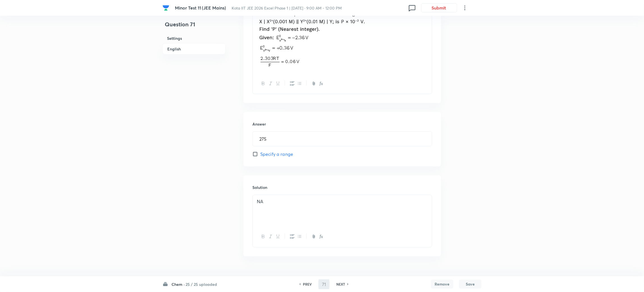  Describe the element at coordinates (178, 284) in the screenshot. I see `h6: Chem ·` at that location.